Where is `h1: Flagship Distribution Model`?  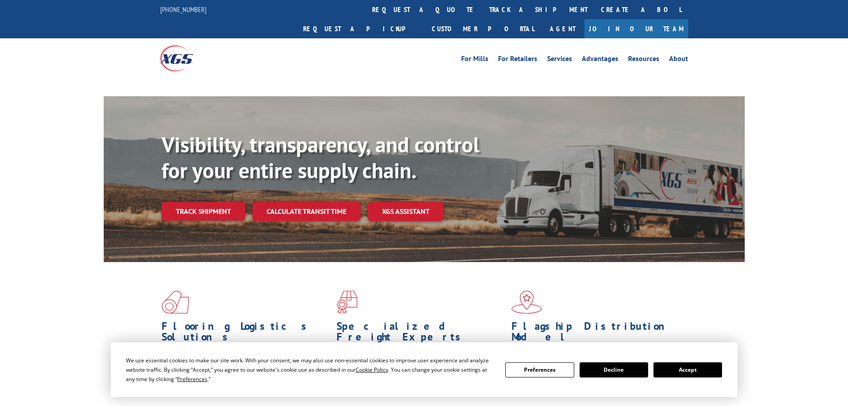
h1: Flagship Distribution Model is located at coordinates (596, 333).